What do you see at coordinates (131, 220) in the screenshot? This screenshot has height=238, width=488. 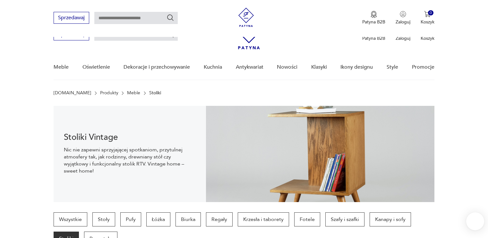 I see `p: Pufy` at bounding box center [131, 220].